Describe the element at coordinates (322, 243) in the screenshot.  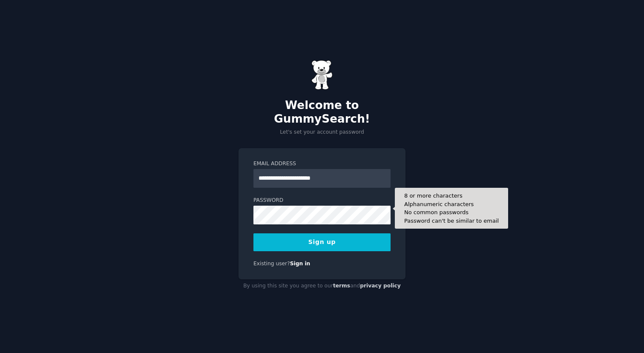
I see `button: Sign up` at that location.